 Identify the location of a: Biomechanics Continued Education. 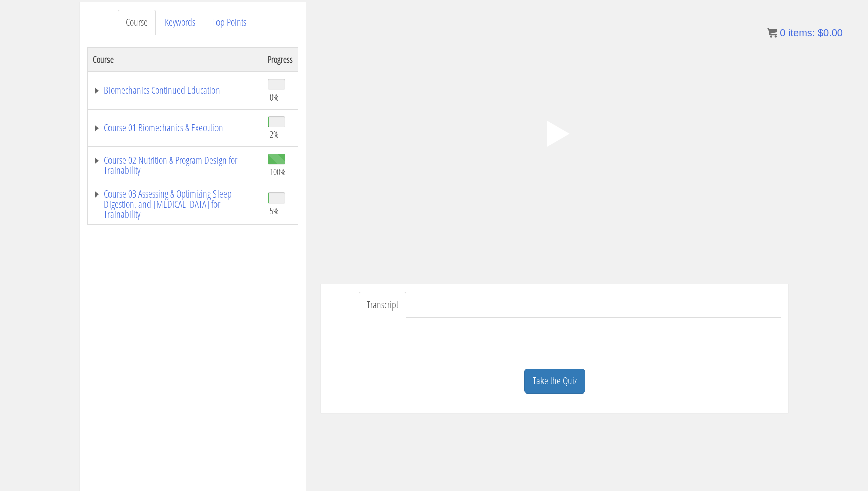
(176, 90).